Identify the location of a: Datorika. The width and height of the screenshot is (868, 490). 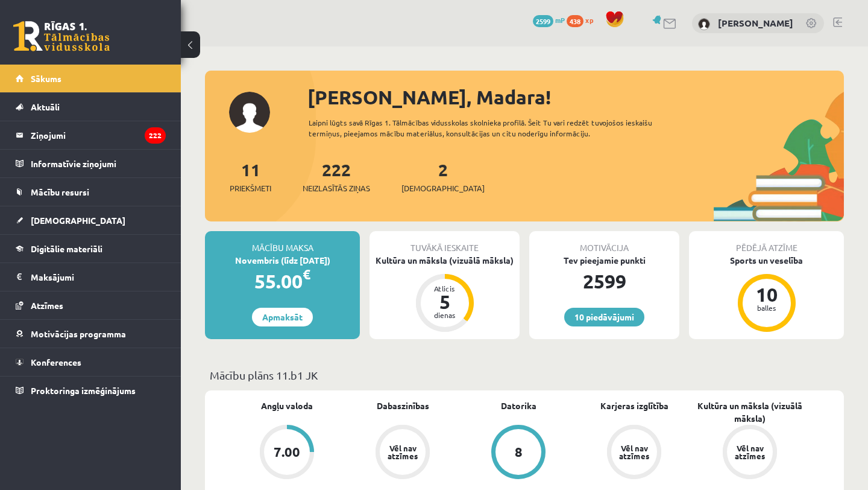
(519, 406).